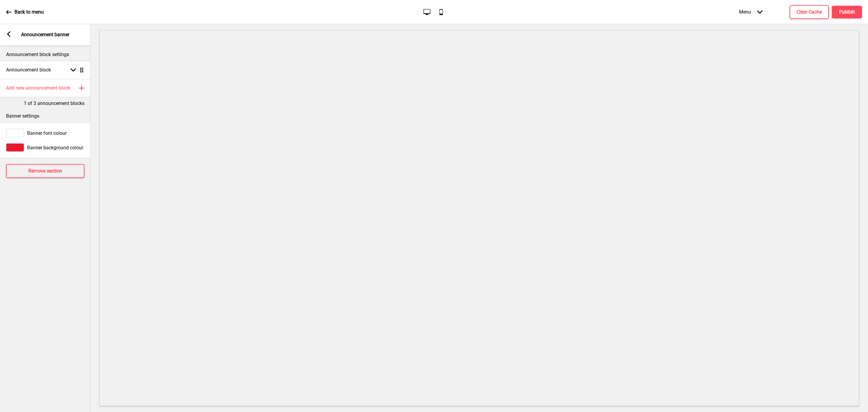  I want to click on span: Banner font colour, so click(47, 133).